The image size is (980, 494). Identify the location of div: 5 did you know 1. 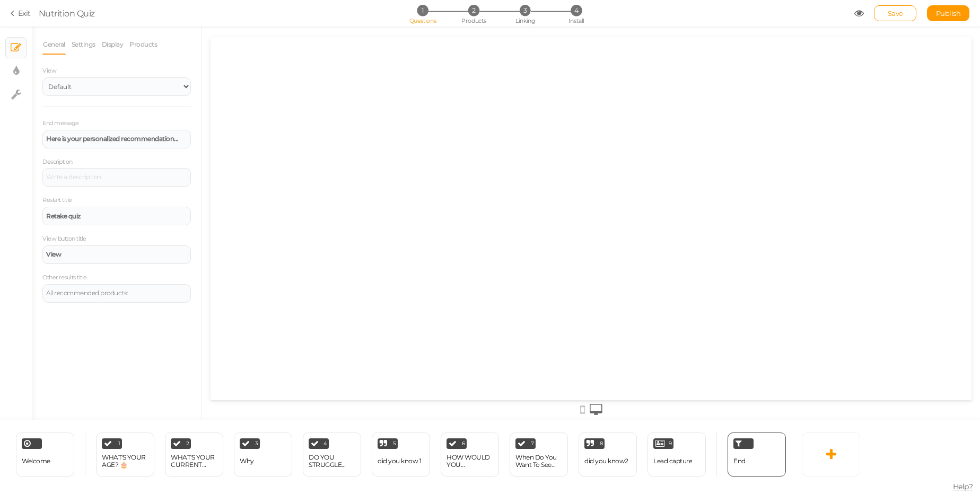
(401, 454).